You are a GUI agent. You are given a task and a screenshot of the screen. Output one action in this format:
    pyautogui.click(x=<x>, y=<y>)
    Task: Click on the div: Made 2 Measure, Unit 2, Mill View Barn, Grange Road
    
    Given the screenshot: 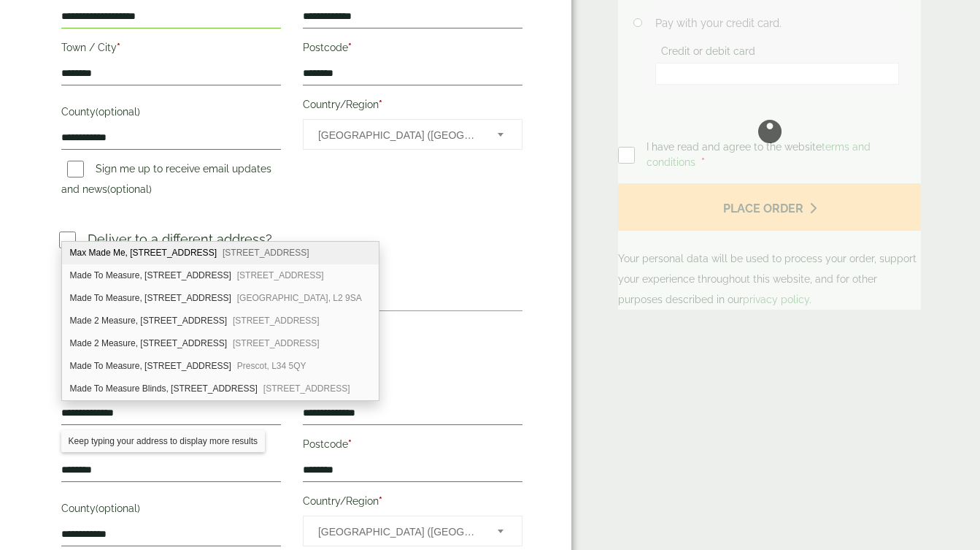 What is the action you would take?
    pyautogui.click(x=220, y=343)
    